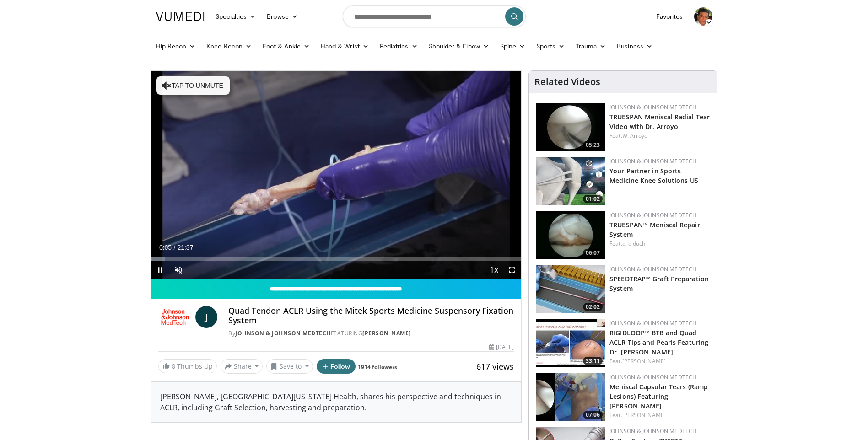  What do you see at coordinates (571, 343) in the screenshot?
I see `a: 33:11` at bounding box center [571, 343].